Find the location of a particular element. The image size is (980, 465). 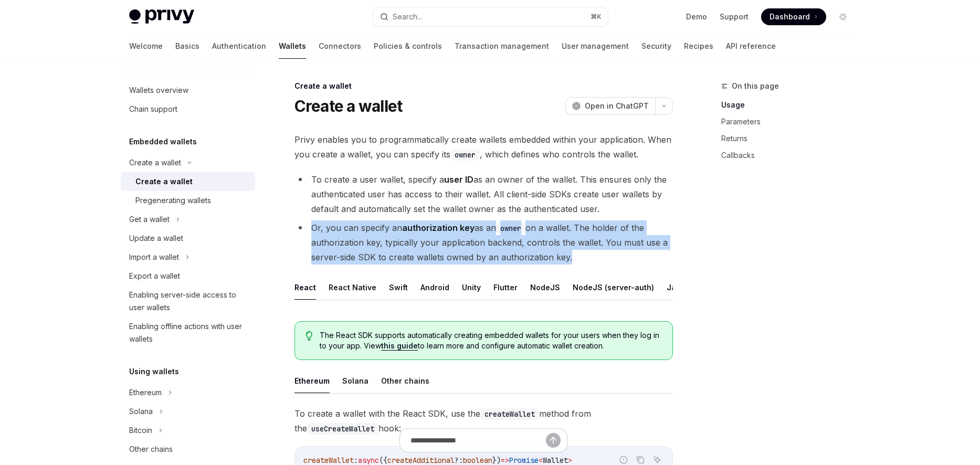

h1: Create a wallet is located at coordinates (348, 106).